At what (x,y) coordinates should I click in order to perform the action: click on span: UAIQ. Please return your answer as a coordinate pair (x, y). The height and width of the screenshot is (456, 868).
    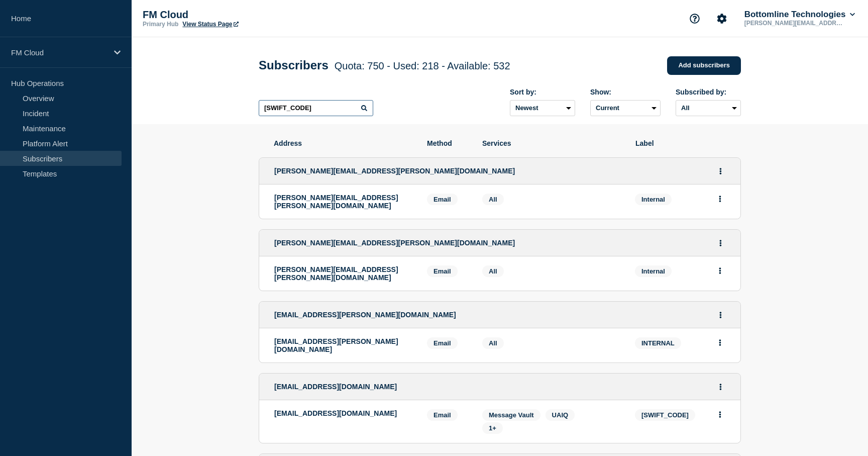
    Looking at the image, I should click on (560, 414).